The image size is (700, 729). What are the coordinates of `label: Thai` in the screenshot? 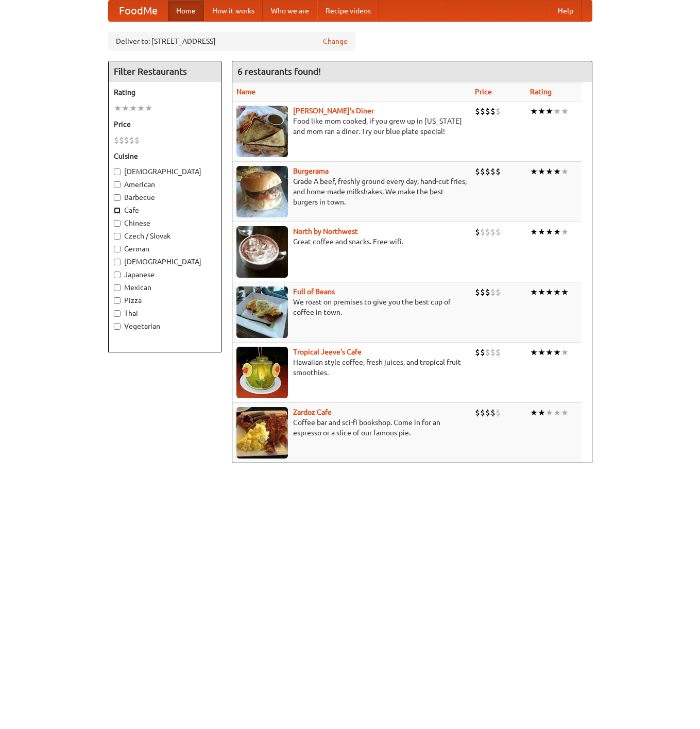 It's located at (165, 313).